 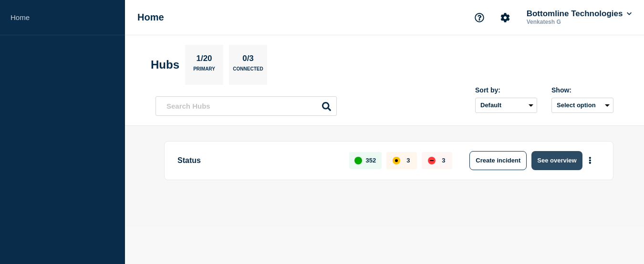 What do you see at coordinates (579, 14) in the screenshot?
I see `button: Bottomline Technologies` at bounding box center [579, 14].